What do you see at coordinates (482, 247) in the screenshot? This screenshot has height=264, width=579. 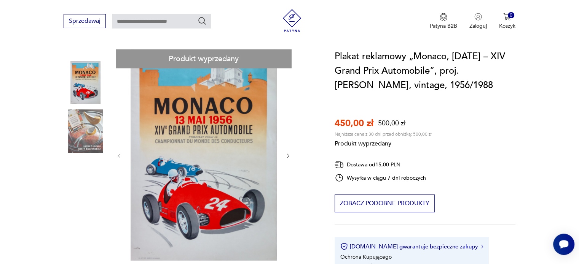 I see `img: Ikona strzałki w prawo` at bounding box center [482, 247].